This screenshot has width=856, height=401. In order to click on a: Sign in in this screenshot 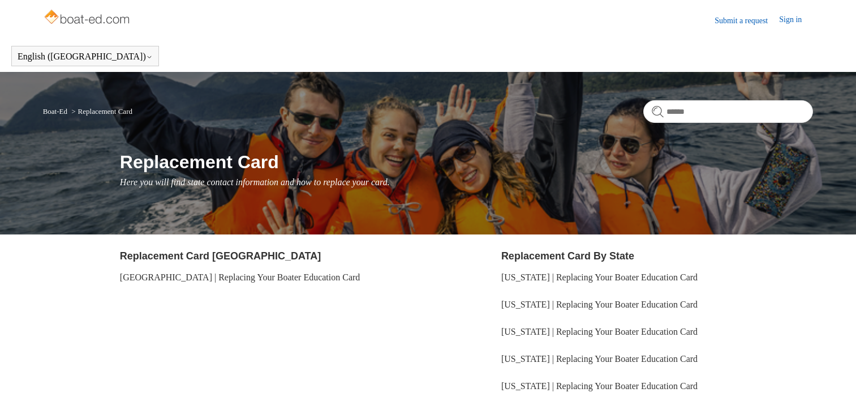, I will do `click(796, 20)`.